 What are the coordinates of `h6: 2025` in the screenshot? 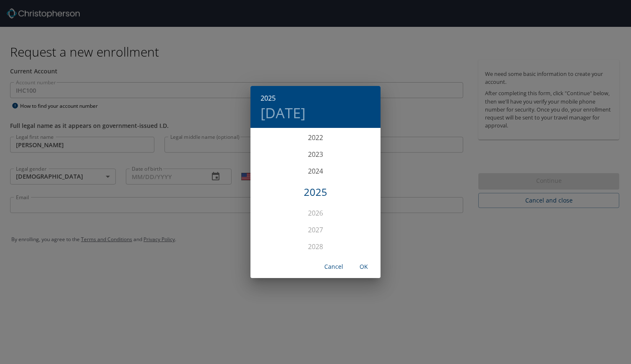 It's located at (268, 98).